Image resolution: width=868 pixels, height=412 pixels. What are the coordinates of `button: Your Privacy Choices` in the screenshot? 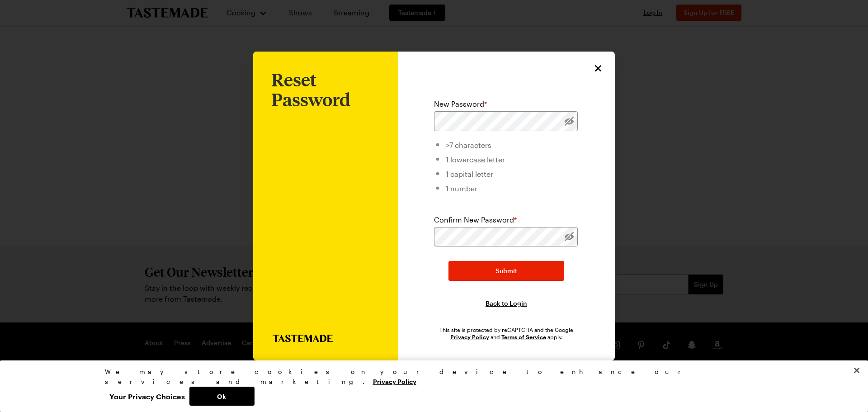 It's located at (147, 396).